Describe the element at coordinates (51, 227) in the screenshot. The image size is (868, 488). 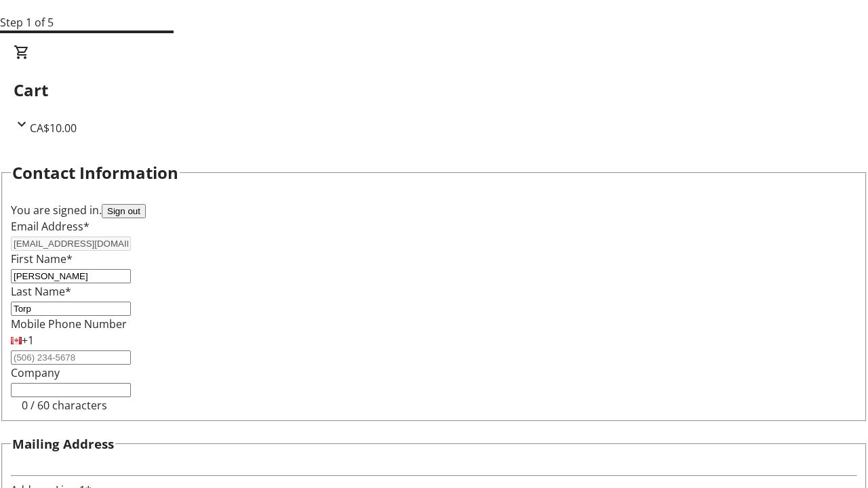
I see `label: Email Address*` at that location.